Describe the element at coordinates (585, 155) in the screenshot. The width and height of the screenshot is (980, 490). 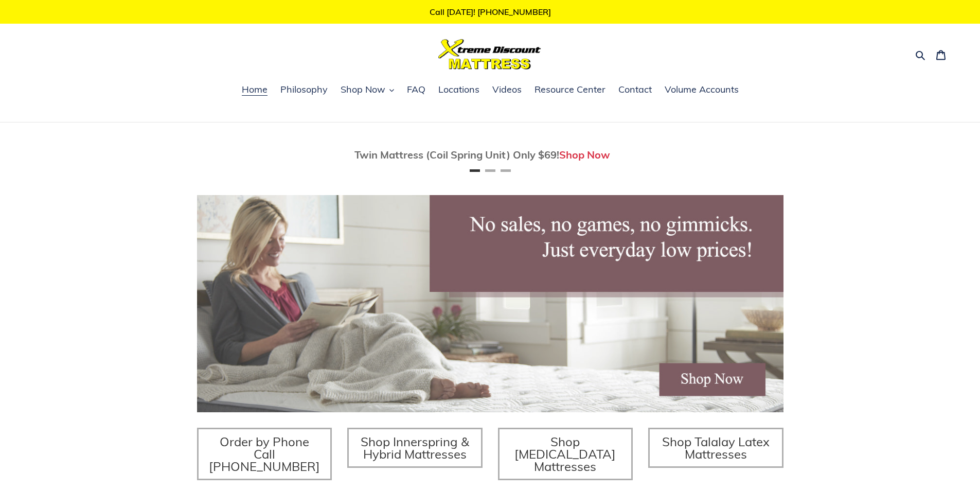
I see `a: Shop Now` at that location.